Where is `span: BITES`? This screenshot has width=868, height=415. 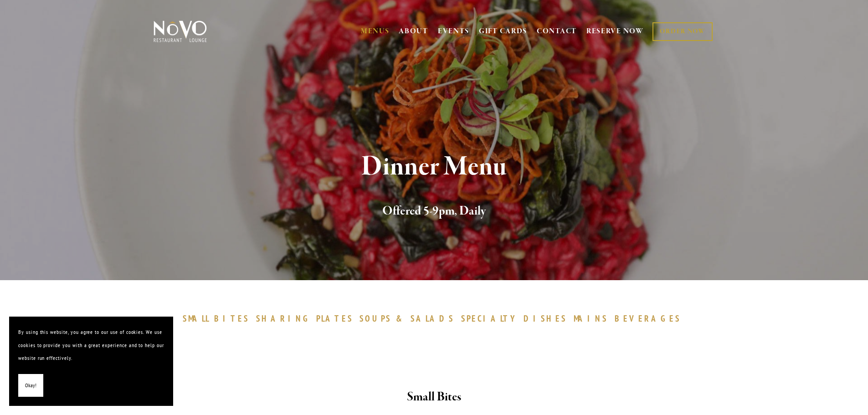 span: BITES is located at coordinates (231, 319).